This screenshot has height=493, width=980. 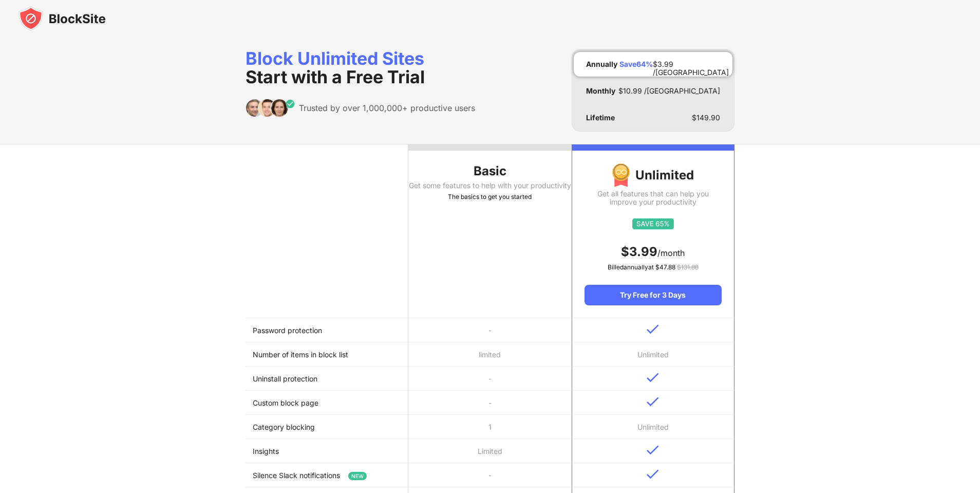 I want to click on div: Lifetime, so click(x=601, y=118).